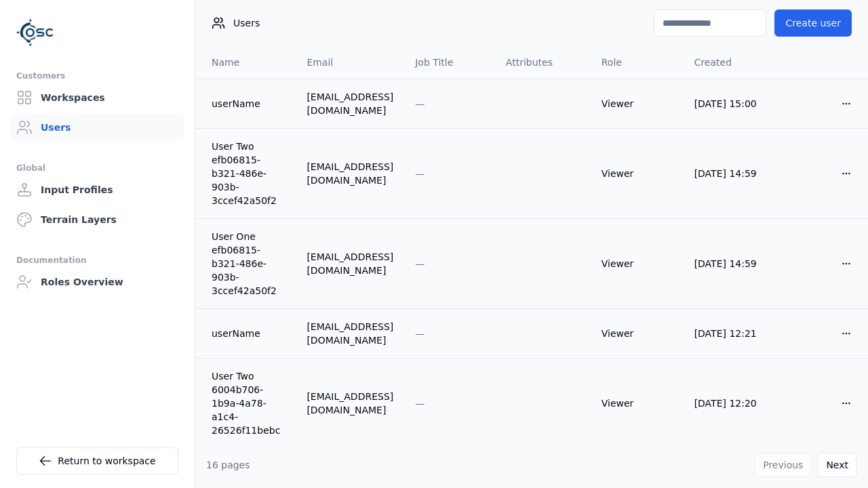 The image size is (868, 488). Describe the element at coordinates (450, 62) in the screenshot. I see `th: Job Title` at that location.